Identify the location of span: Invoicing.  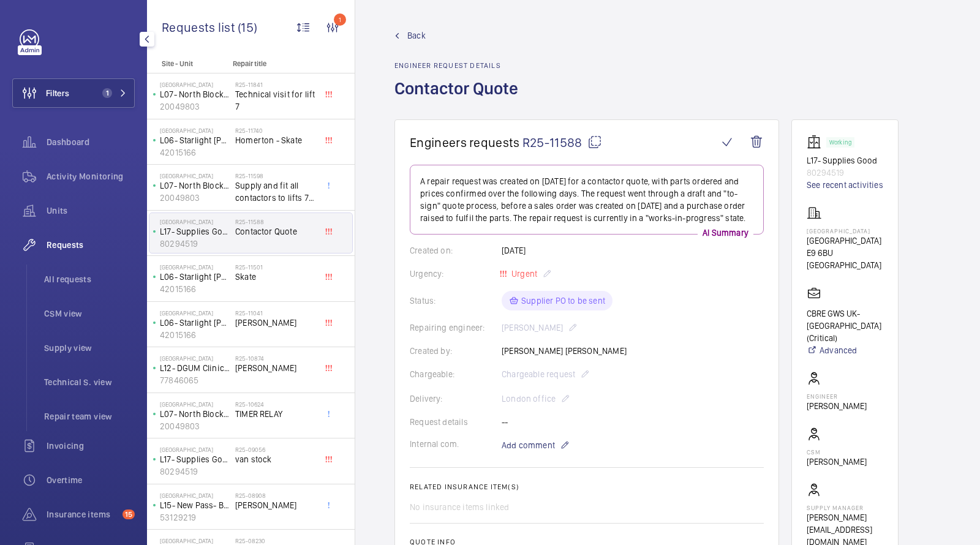
(91, 446).